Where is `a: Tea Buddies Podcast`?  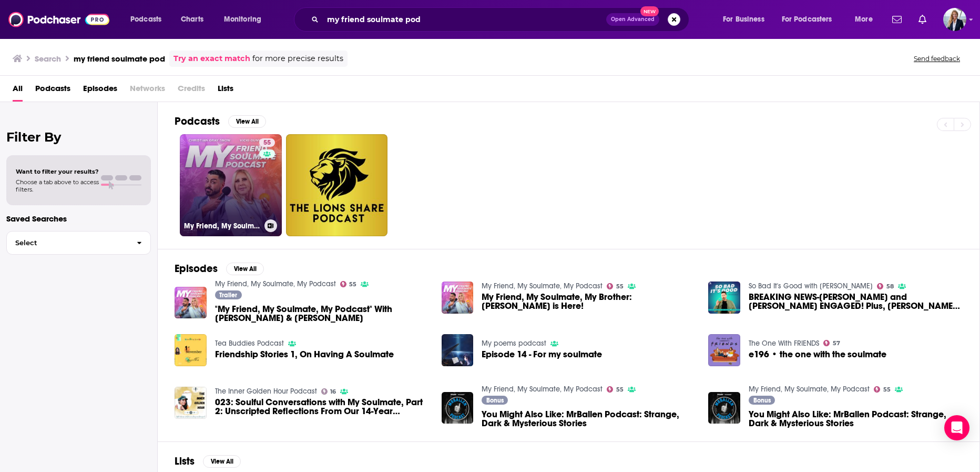
a: Tea Buddies Podcast is located at coordinates (249, 343).